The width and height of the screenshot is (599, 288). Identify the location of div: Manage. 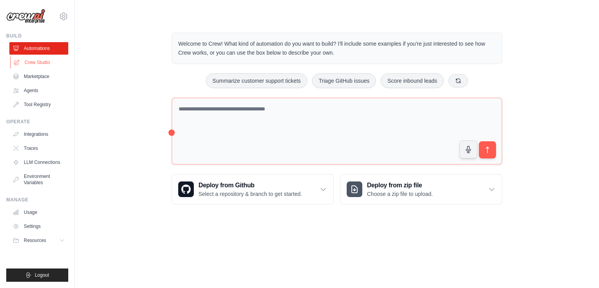
(37, 200).